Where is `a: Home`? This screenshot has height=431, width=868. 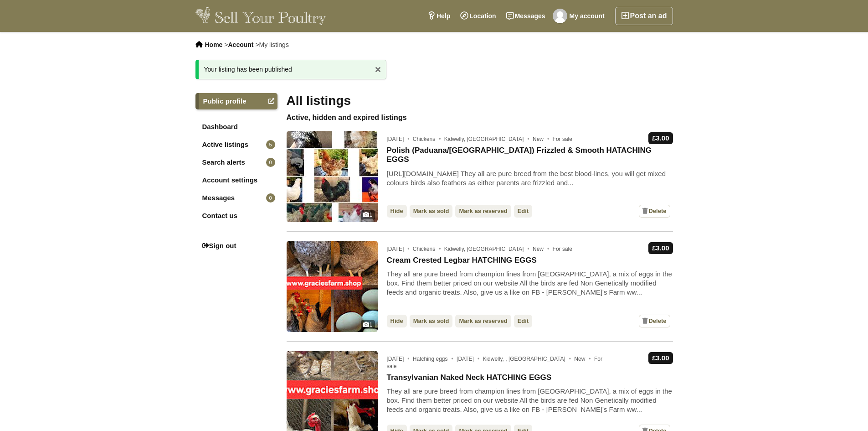 a: Home is located at coordinates (214, 45).